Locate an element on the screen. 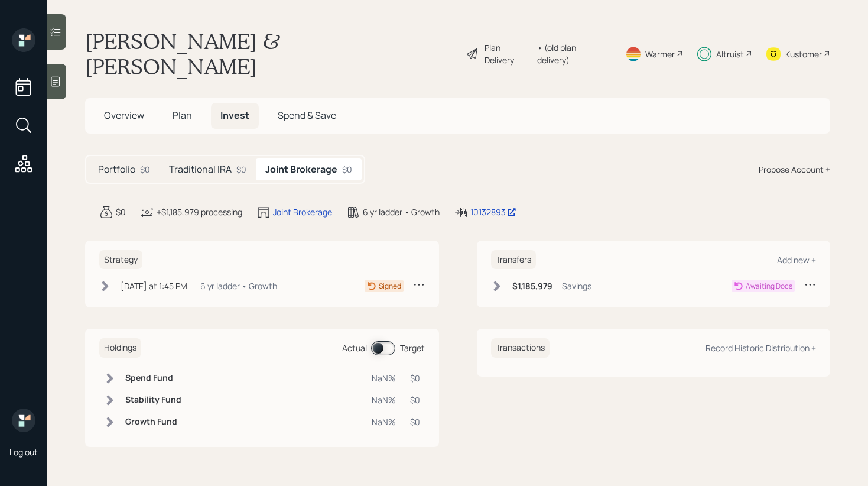 This screenshot has height=486, width=868. div: • (old plan-delivery) is located at coordinates (574, 54).